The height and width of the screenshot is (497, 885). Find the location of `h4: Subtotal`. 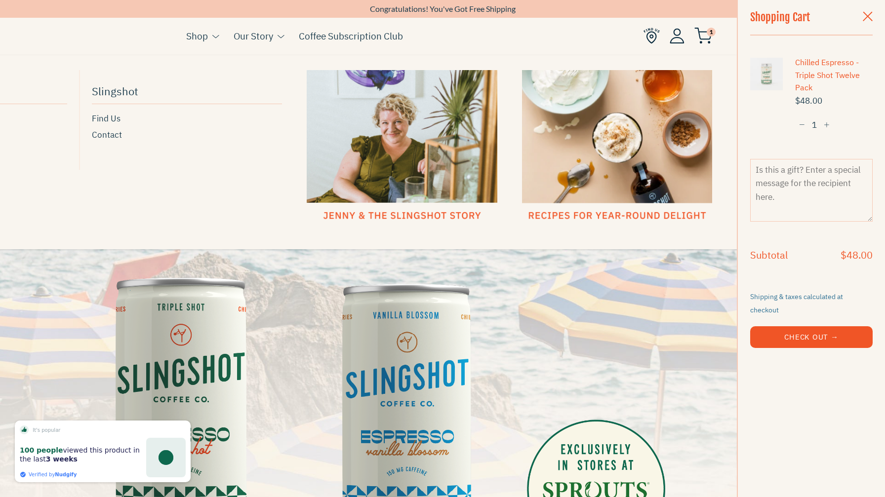

h4: Subtotal is located at coordinates (769, 255).